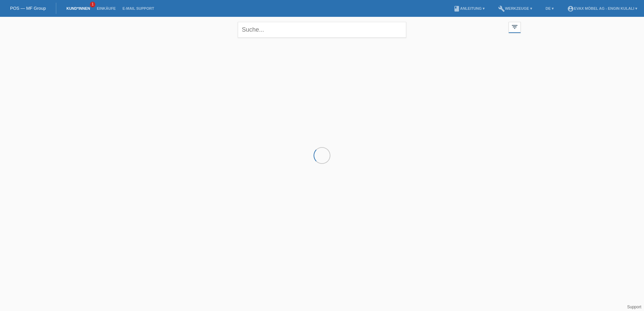  I want to click on a: Support, so click(635, 307).